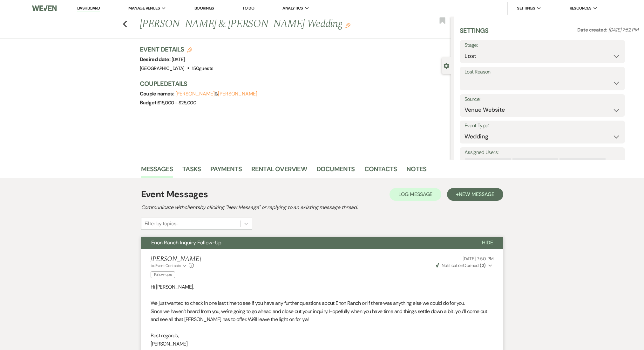 This screenshot has height=350, width=644. Describe the element at coordinates (415, 194) in the screenshot. I see `span: Log Message` at that location.